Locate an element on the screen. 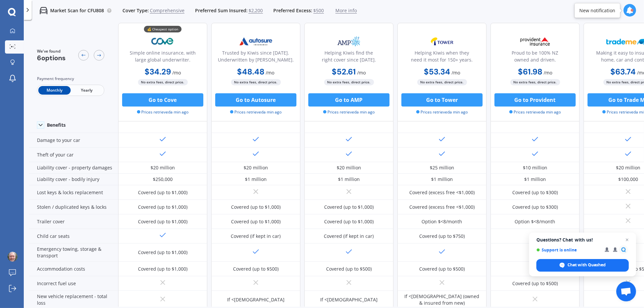  span: Yearly is located at coordinates (87, 90).